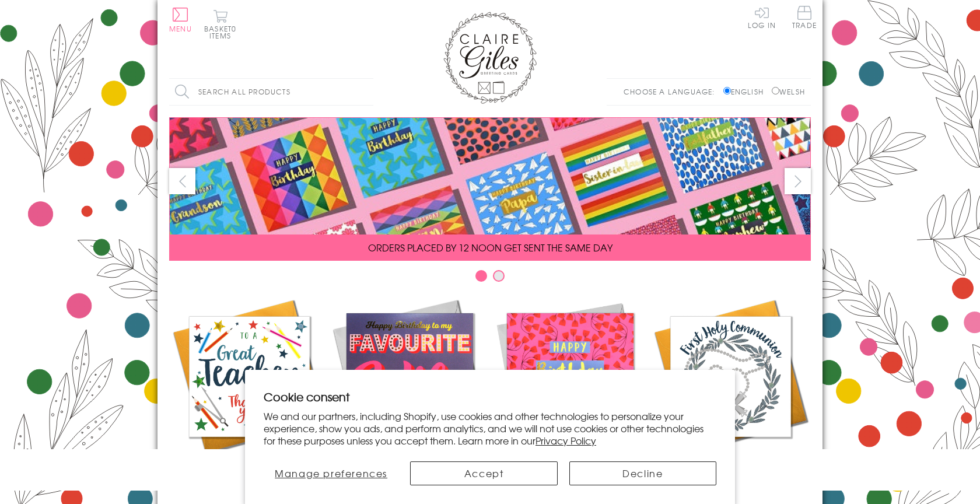  Describe the element at coordinates (788, 91) in the screenshot. I see `label: Welsh` at that location.